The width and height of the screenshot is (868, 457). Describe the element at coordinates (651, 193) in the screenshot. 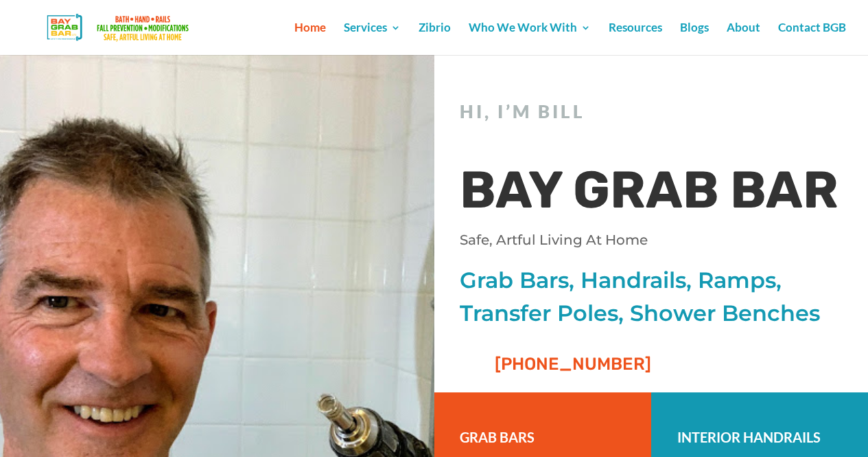

I see `h1: BAY GRAB BAR` at that location.